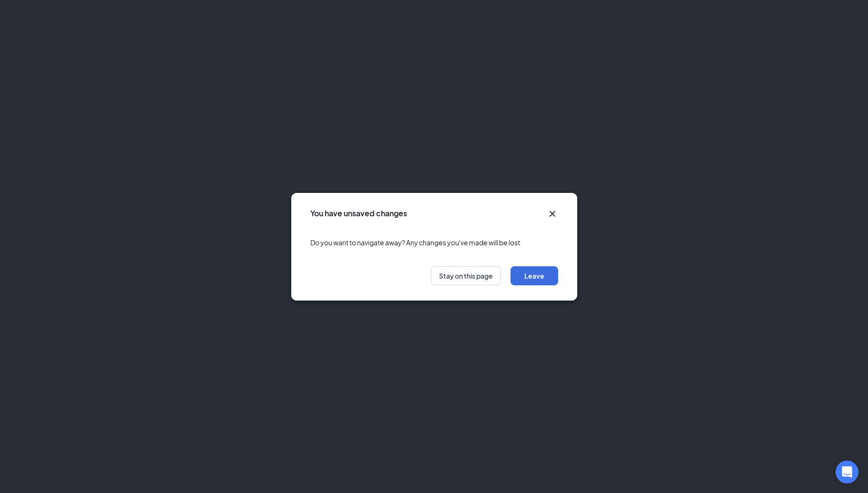 This screenshot has height=493, width=868. Describe the element at coordinates (359, 213) in the screenshot. I see `h3: You have unsaved changes` at that location.